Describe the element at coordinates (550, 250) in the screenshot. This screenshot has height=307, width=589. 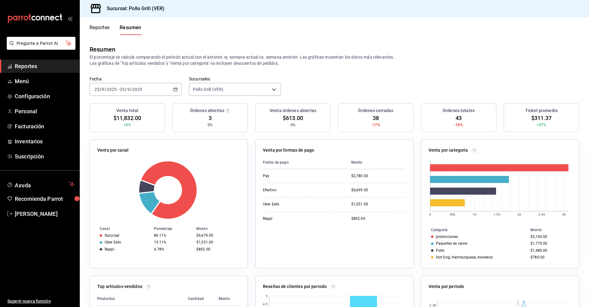
I see `div: $1,480.00` at that location.